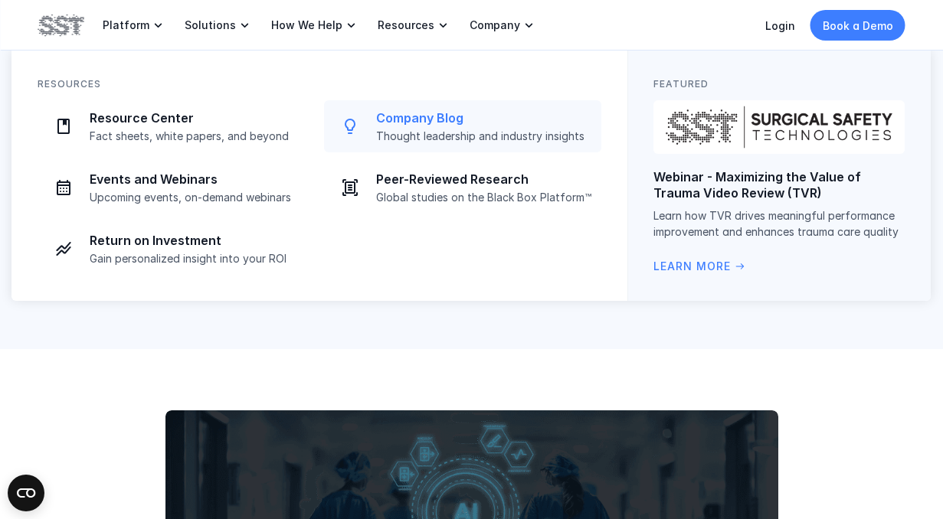  What do you see at coordinates (64, 188) in the screenshot?
I see `img: Calendar icon` at bounding box center [64, 188].